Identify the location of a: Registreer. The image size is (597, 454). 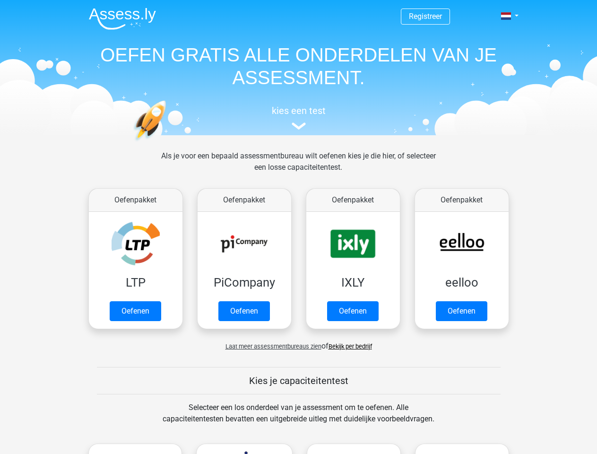
(426, 16).